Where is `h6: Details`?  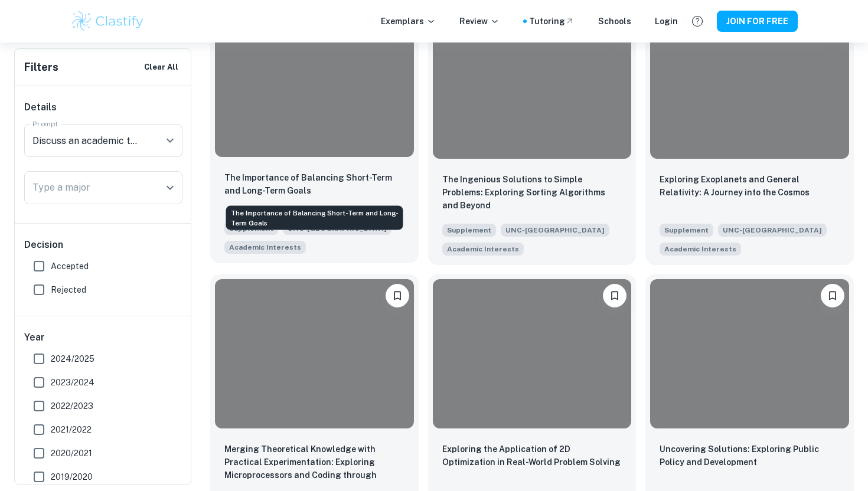
h6: Details is located at coordinates (103, 107).